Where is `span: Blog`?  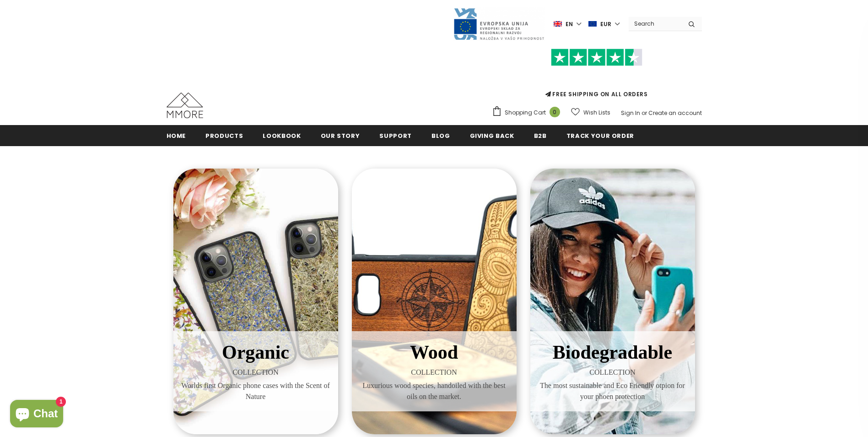
span: Blog is located at coordinates (441, 136).